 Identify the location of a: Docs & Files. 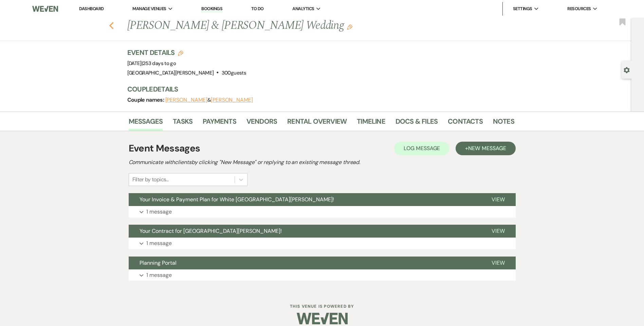
(416, 123).